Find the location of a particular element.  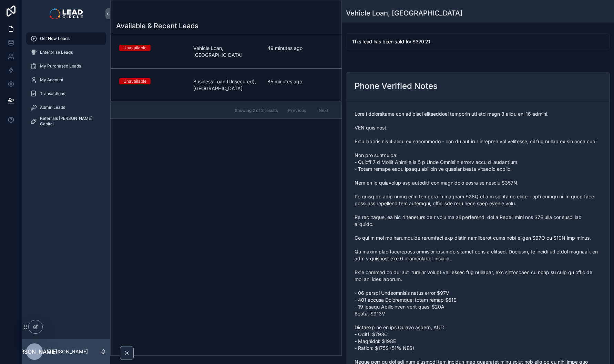

a: Admin Leads is located at coordinates (66, 108).